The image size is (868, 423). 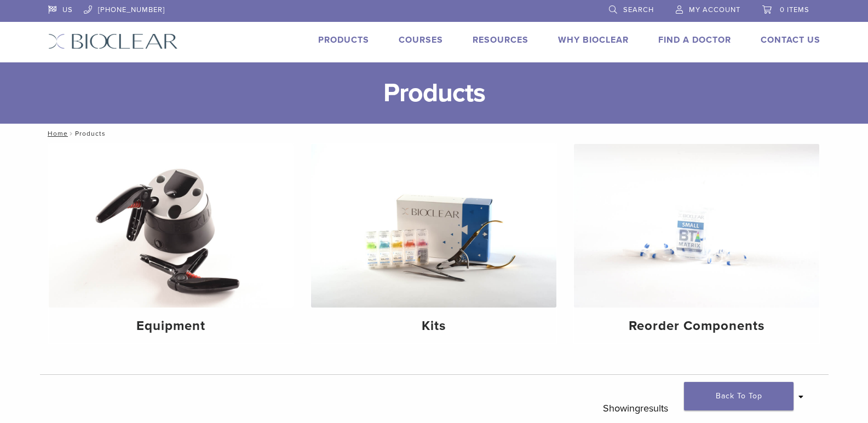 I want to click on img: Kits, so click(x=434, y=225).